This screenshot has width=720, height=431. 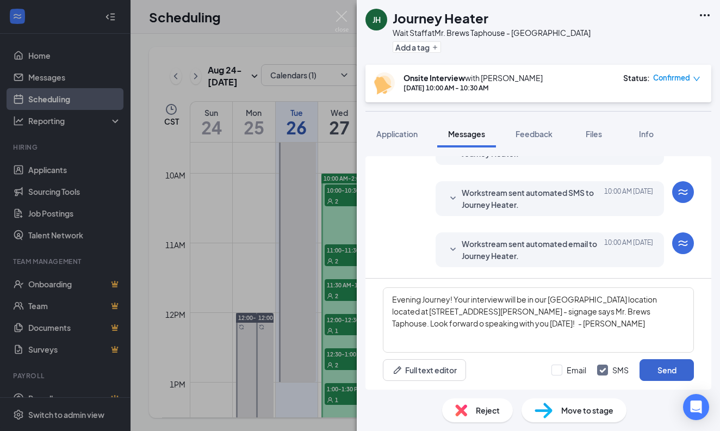 What do you see at coordinates (424, 370) in the screenshot?
I see `button: Full text editorPen` at bounding box center [424, 370].